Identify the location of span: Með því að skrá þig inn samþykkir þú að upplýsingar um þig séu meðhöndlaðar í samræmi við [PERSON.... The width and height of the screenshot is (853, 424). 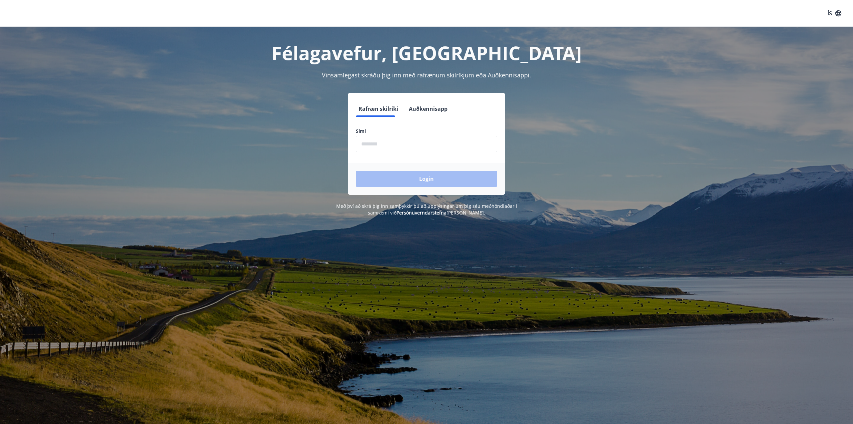
(427, 209).